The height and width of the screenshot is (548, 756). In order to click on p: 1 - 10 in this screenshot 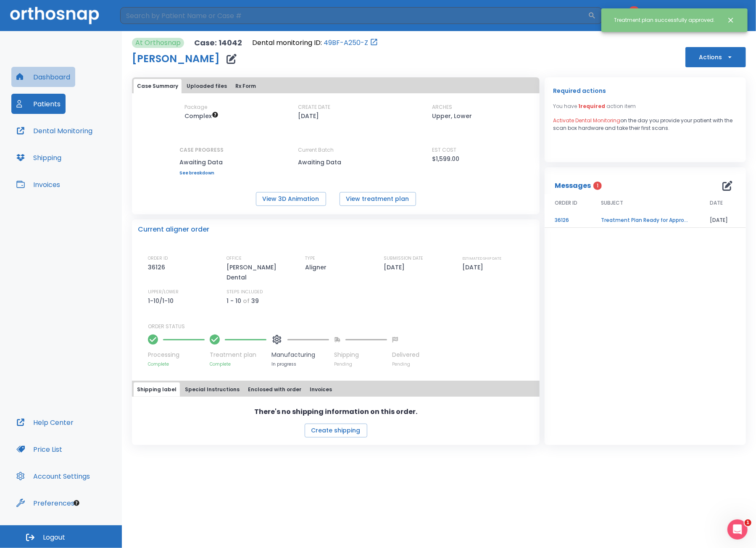, I will do `click(234, 301)`.